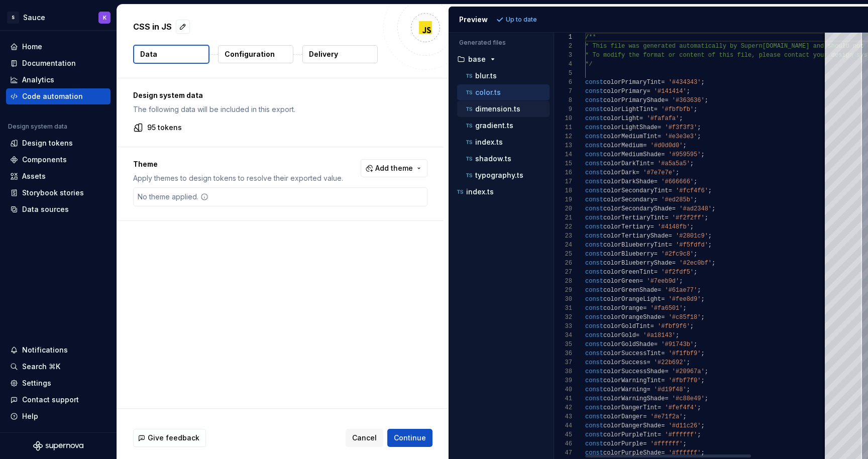  What do you see at coordinates (563, 37) in the screenshot?
I see `div: 1` at bounding box center [563, 37].